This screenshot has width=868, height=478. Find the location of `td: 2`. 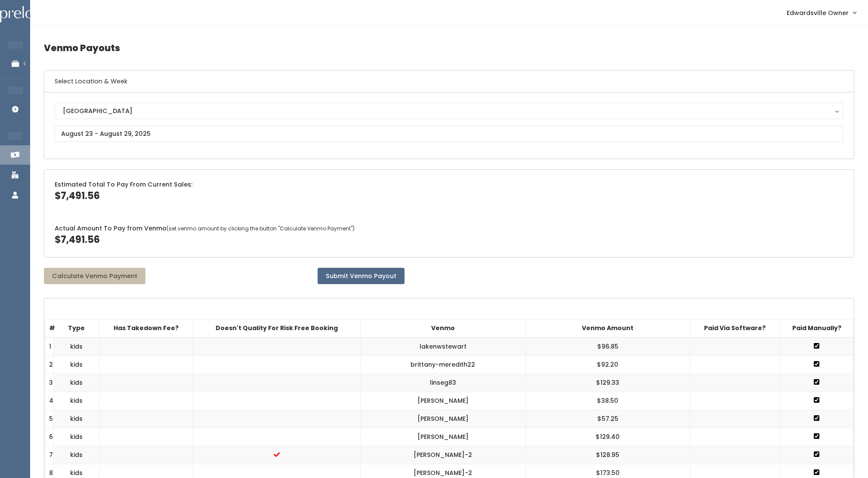

td: 2 is located at coordinates (49, 364).